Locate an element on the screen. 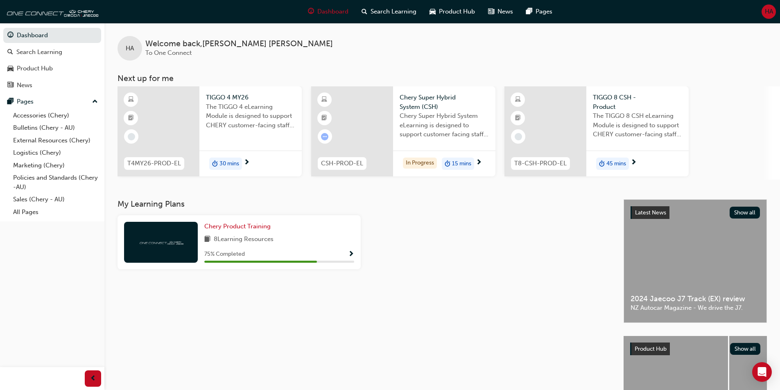 This screenshot has height=390, width=780. a: Latest NewsShow all is located at coordinates (695, 213).